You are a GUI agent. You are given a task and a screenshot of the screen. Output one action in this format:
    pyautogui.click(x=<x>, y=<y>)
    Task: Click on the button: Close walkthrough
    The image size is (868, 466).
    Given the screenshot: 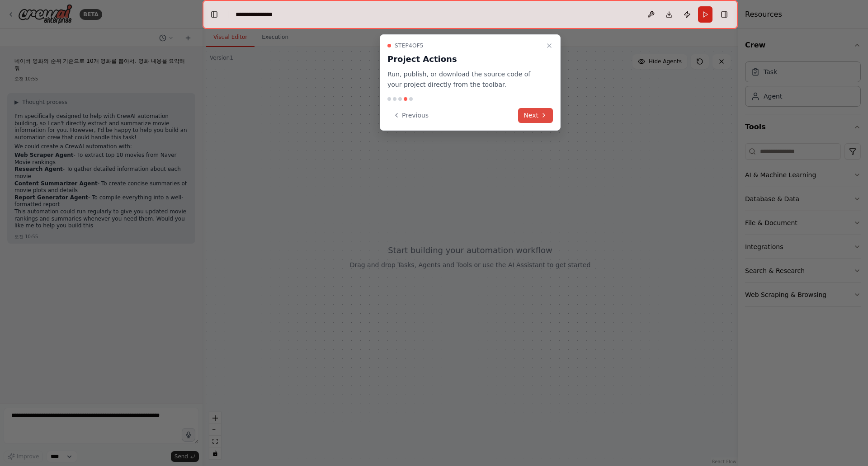 What is the action you would take?
    pyautogui.click(x=549, y=46)
    